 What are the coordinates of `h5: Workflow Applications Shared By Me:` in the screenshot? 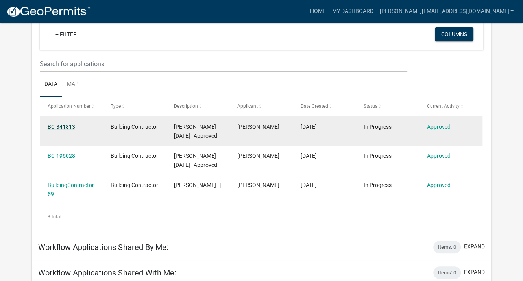 It's located at (103, 247).